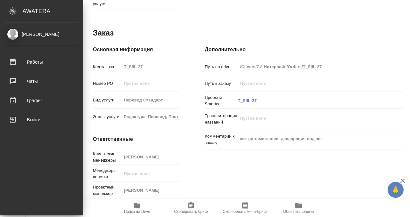 The height and width of the screenshot is (217, 410). I want to click on a: График, so click(42, 101).